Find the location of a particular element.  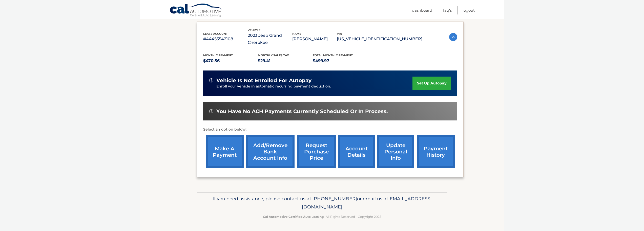

p: #44455542108 is located at coordinates (226, 39).